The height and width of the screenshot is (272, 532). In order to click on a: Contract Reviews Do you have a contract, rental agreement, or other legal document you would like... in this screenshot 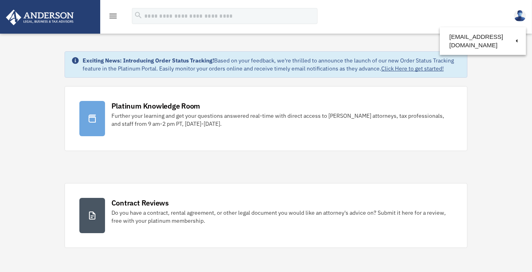, I will do `click(266, 216)`.